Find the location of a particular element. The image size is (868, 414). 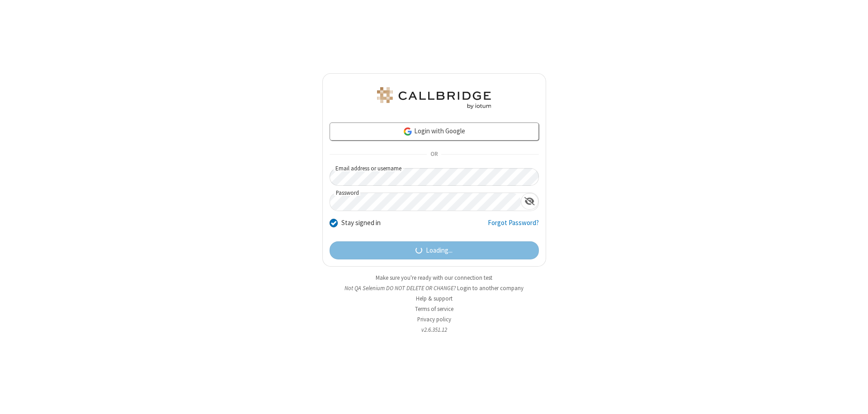

img: QA Selenium DO NOT DELETE OR CHANGE is located at coordinates (434, 98).